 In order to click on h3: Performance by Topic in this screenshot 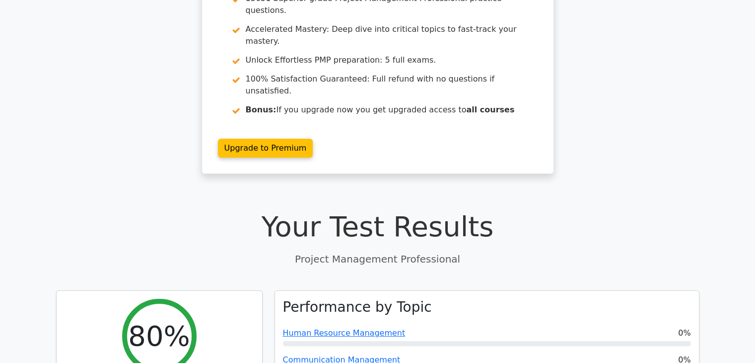, I will do `click(358, 307)`.